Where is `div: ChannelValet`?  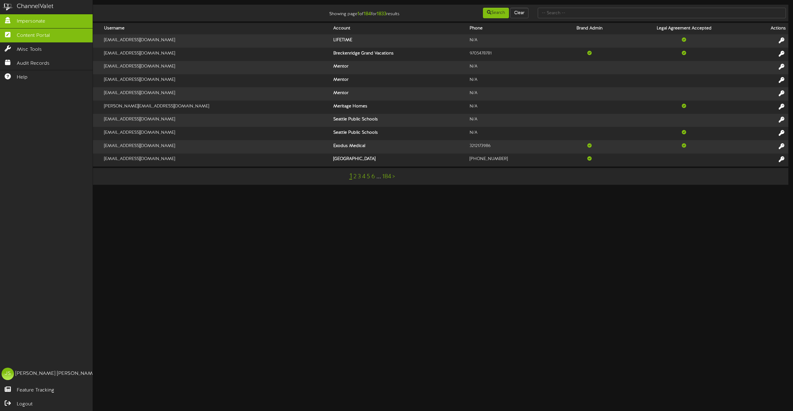 div: ChannelValet is located at coordinates (35, 7).